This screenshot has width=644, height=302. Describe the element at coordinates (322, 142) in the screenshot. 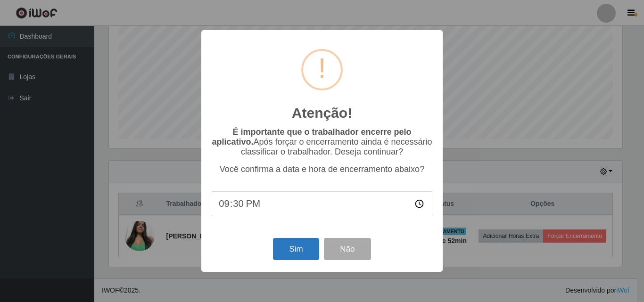

I see `p: Após forçar o encerramento ainda é necessário classificar o trabalhador. Deseja continuar?` at that location.